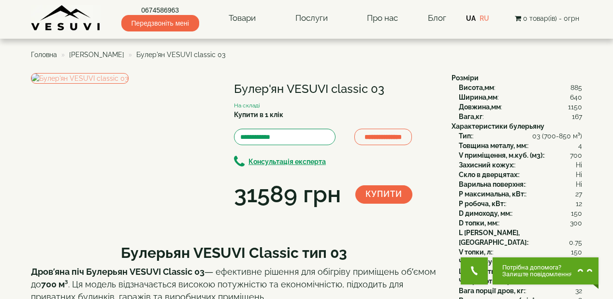  I want to click on b: Консультація експерта, so click(287, 162).